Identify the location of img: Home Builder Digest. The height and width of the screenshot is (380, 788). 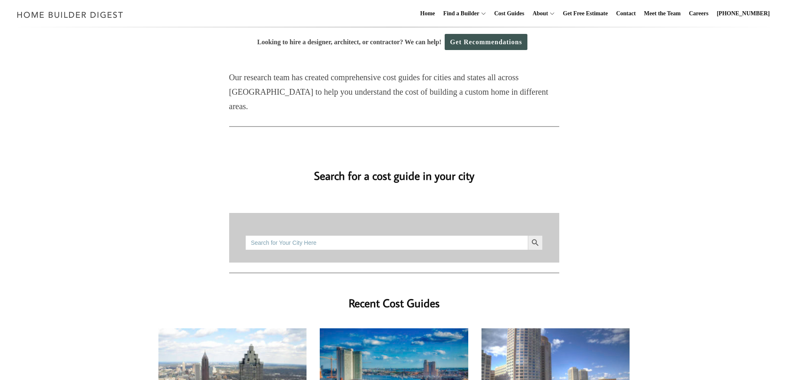
(70, 14).